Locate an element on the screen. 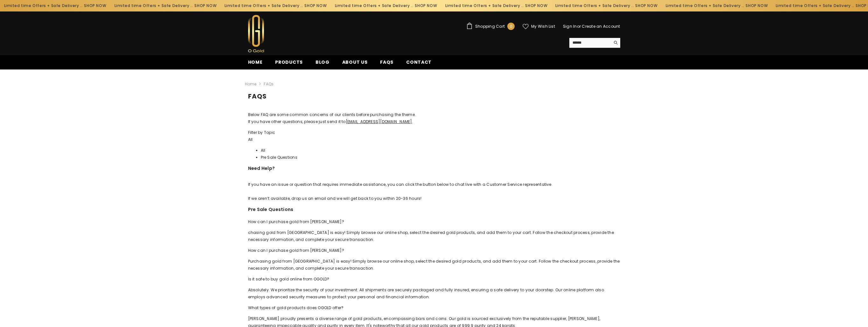  h3: Need Help? is located at coordinates (434, 171).